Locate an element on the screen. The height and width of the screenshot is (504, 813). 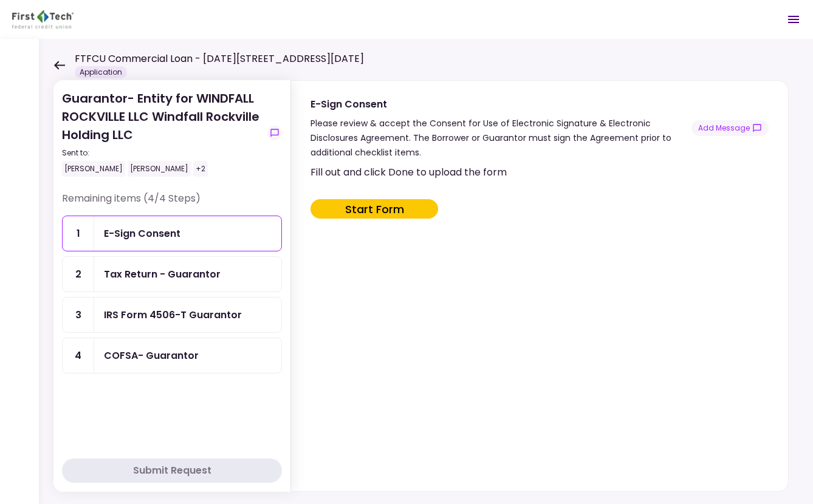
div: Sent to: is located at coordinates (162, 153).